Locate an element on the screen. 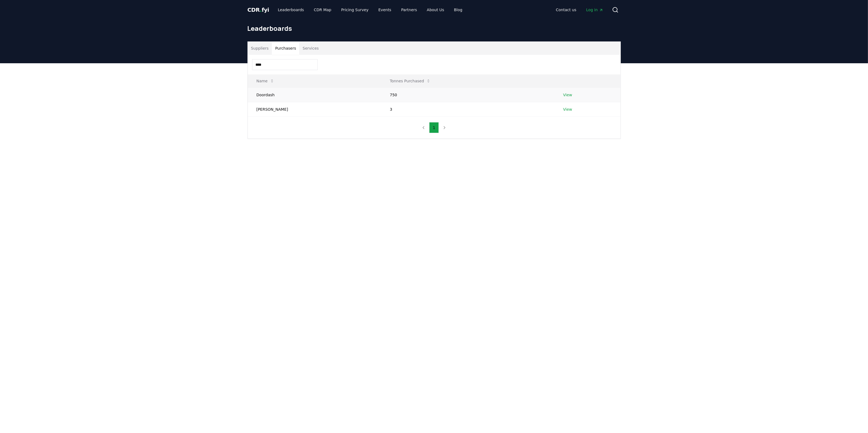  a: Partners is located at coordinates (409, 10).